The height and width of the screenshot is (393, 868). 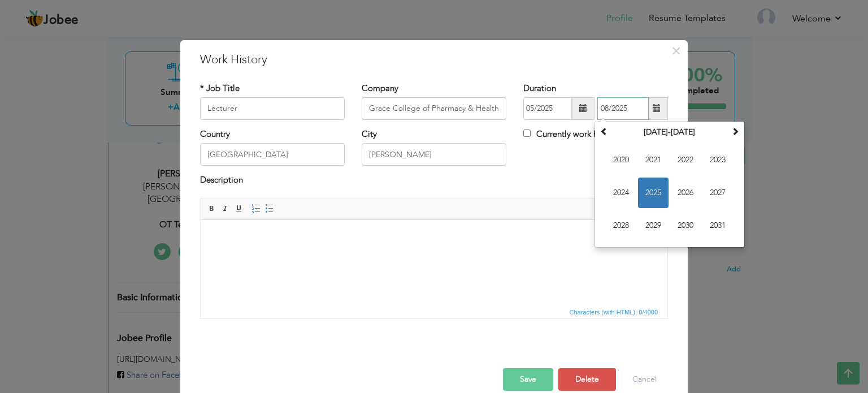 What do you see at coordinates (566, 134) in the screenshot?
I see `label: Currently work here` at bounding box center [566, 134].